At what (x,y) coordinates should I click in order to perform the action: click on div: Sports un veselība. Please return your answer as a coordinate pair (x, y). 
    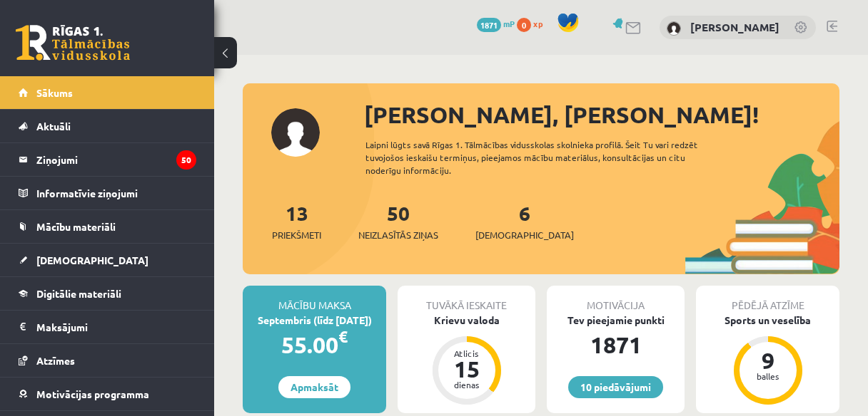
    Looking at the image, I should click on (767, 320).